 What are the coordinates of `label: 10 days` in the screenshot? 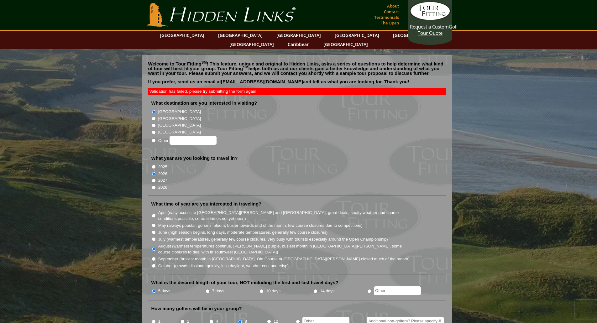 It's located at (273, 291).